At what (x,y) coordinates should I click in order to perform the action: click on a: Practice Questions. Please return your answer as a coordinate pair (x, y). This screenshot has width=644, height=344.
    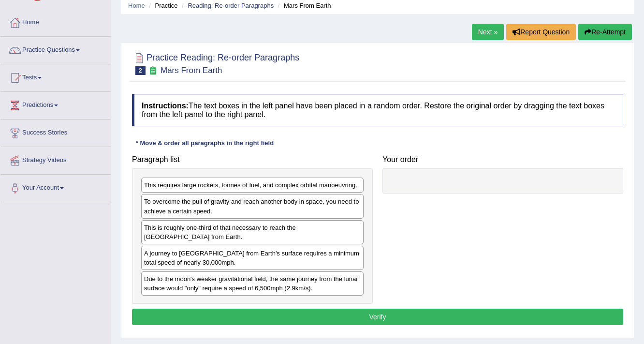
    Looking at the image, I should click on (56, 49).